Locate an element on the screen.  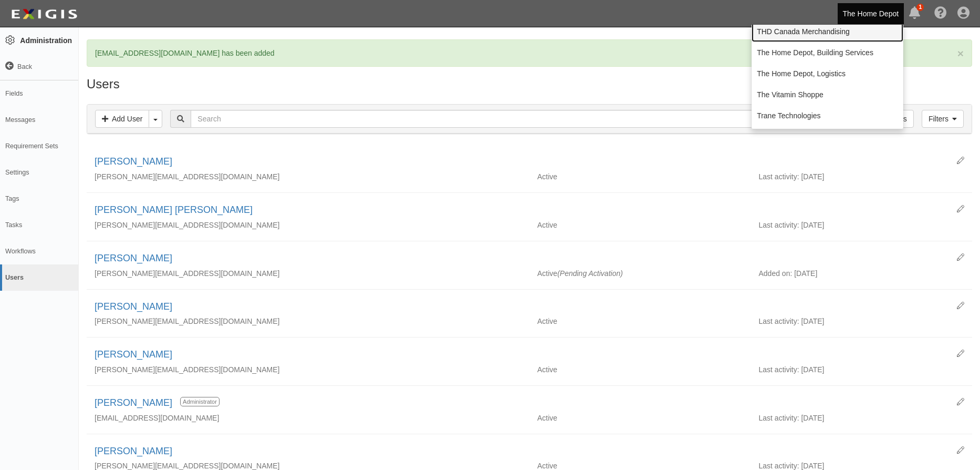
div: Danielle Stidham is located at coordinates (133, 259).